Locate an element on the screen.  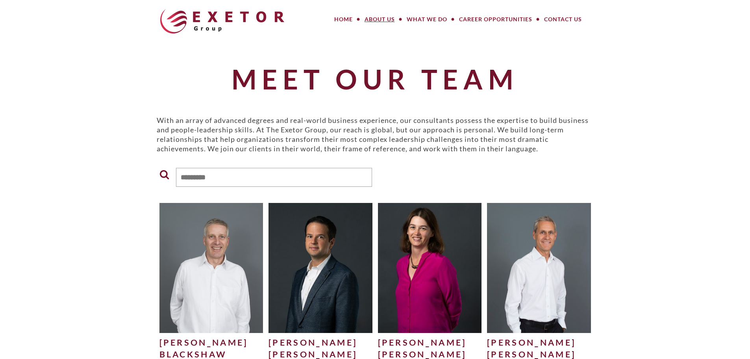
a: What We Do is located at coordinates (427, 19).